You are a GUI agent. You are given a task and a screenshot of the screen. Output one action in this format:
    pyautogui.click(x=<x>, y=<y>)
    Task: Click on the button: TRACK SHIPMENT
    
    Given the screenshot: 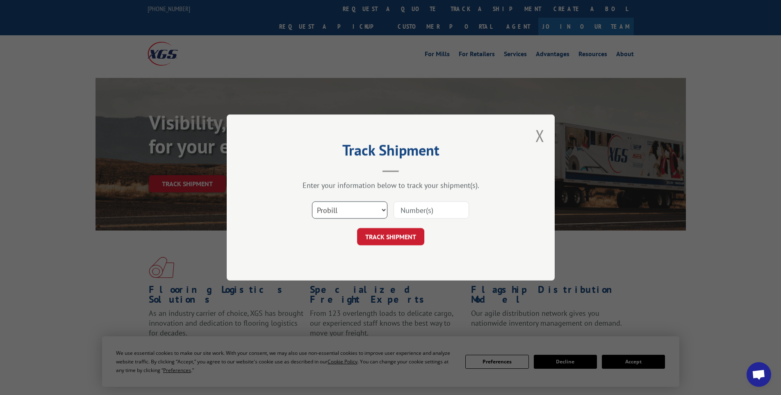 What is the action you would take?
    pyautogui.click(x=391, y=236)
    